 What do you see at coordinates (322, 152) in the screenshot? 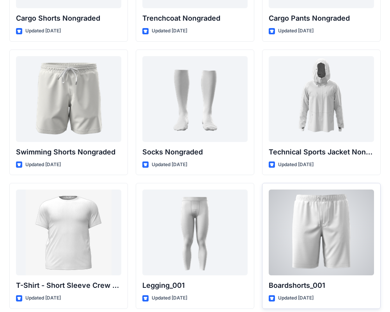
I see `p: Technical Sports Jacket Nongraded` at bounding box center [322, 152].